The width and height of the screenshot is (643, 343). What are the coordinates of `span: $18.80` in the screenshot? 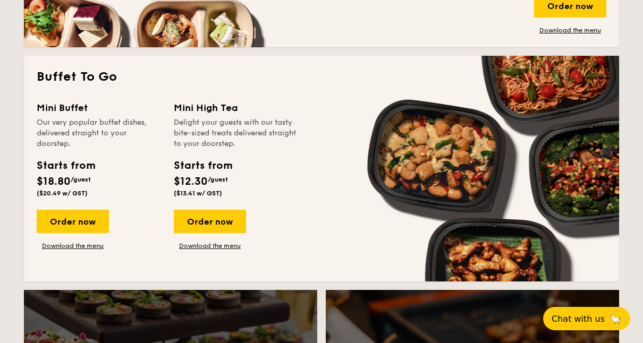 It's located at (54, 182).